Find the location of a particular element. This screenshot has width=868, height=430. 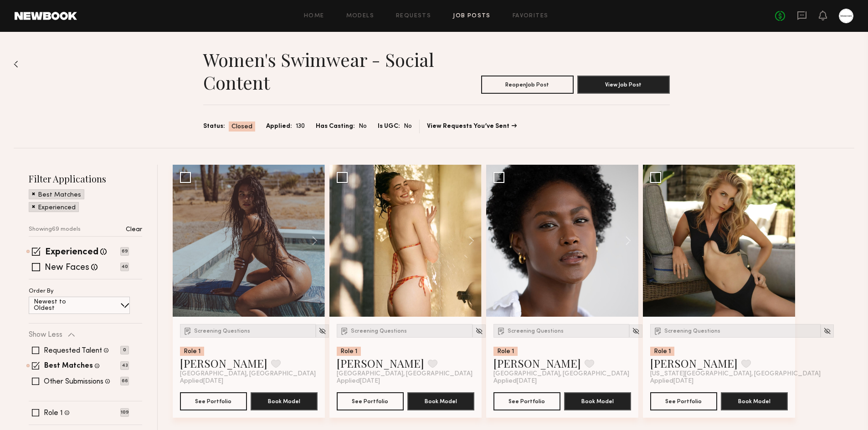

img: Back to previous page is located at coordinates (16, 64).